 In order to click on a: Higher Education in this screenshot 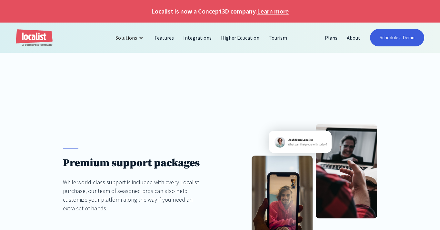, I will do `click(240, 38)`.